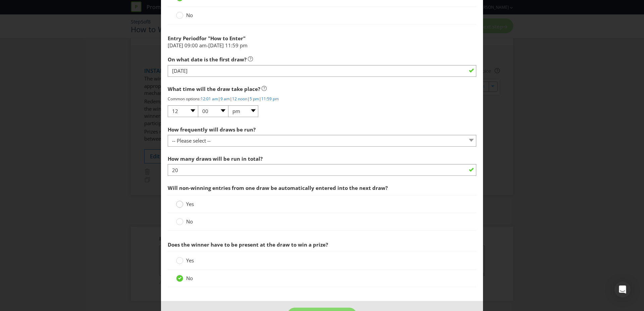  What do you see at coordinates (225, 99) in the screenshot?
I see `a: 9 am` at bounding box center [225, 99].